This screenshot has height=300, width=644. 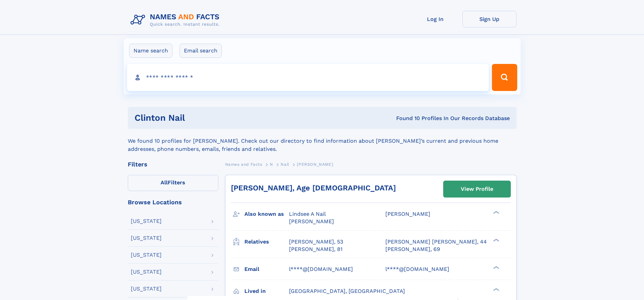 I want to click on a: N, so click(x=271, y=164).